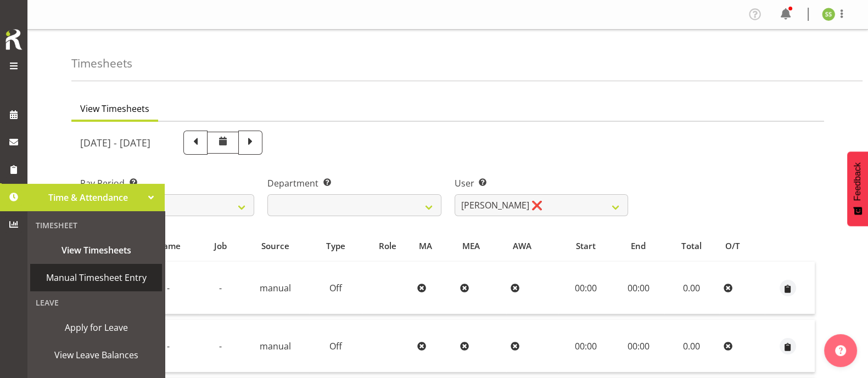 This screenshot has height=378, width=868. I want to click on span: Name, so click(169, 246).